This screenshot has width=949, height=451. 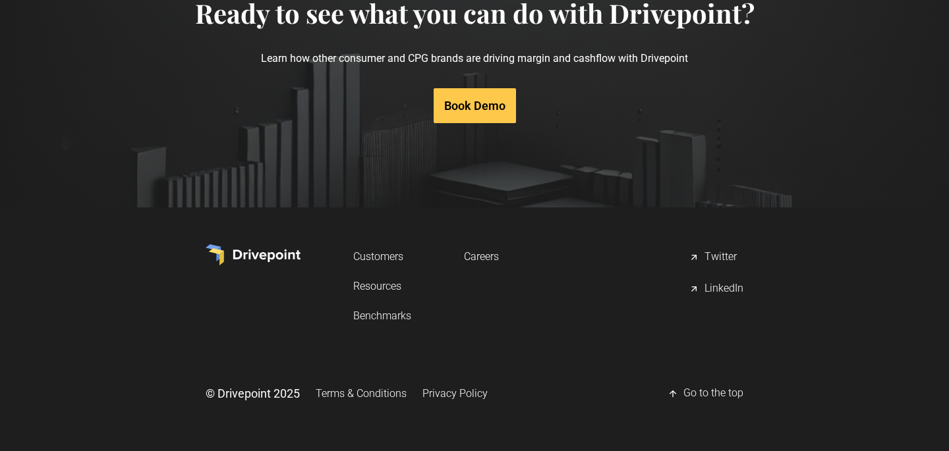 I want to click on a: Careers, so click(x=481, y=256).